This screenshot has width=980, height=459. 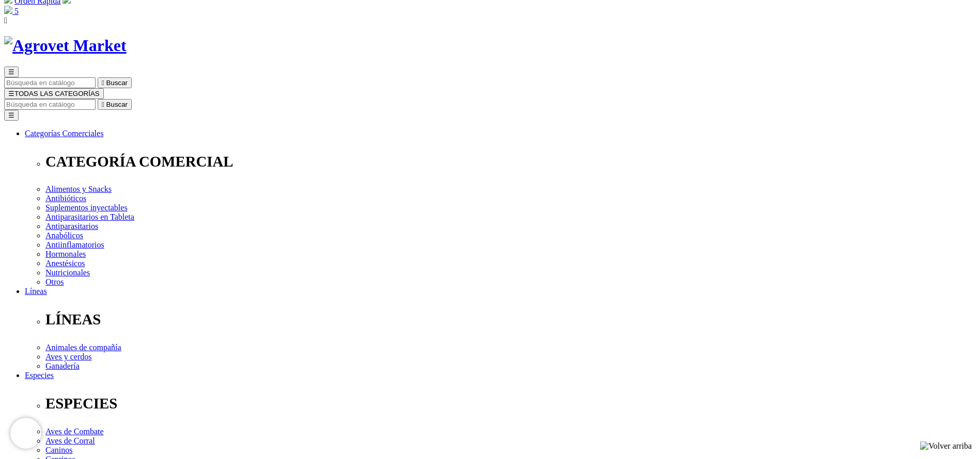 What do you see at coordinates (68, 272) in the screenshot?
I see `span: Nutricionales` at bounding box center [68, 272].